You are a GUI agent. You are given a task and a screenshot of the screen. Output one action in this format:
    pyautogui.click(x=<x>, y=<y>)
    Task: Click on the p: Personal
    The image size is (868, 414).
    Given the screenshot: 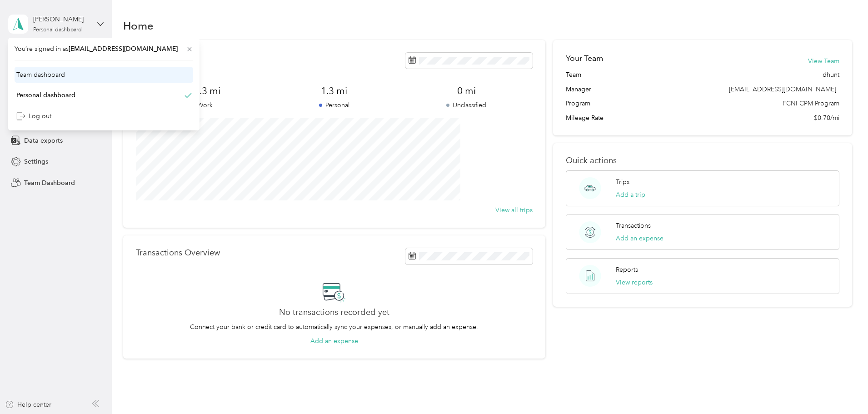 What is the action you would take?
    pyautogui.click(x=334, y=105)
    